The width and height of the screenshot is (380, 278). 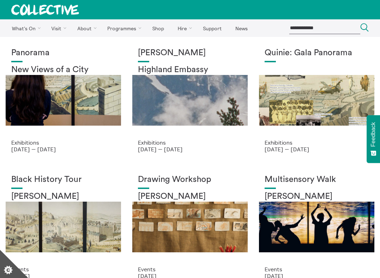 What do you see at coordinates (63, 70) in the screenshot?
I see `h2: New Views of a City` at bounding box center [63, 70].